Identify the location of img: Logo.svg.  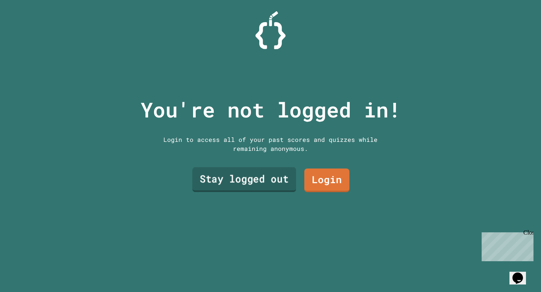
(270, 30).